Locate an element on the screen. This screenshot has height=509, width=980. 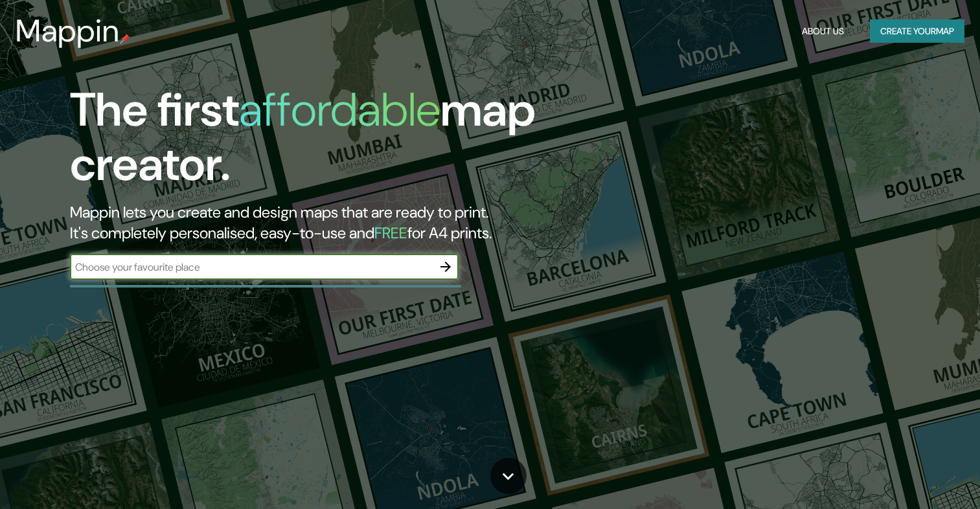
button: Create yourmap is located at coordinates (917, 31).